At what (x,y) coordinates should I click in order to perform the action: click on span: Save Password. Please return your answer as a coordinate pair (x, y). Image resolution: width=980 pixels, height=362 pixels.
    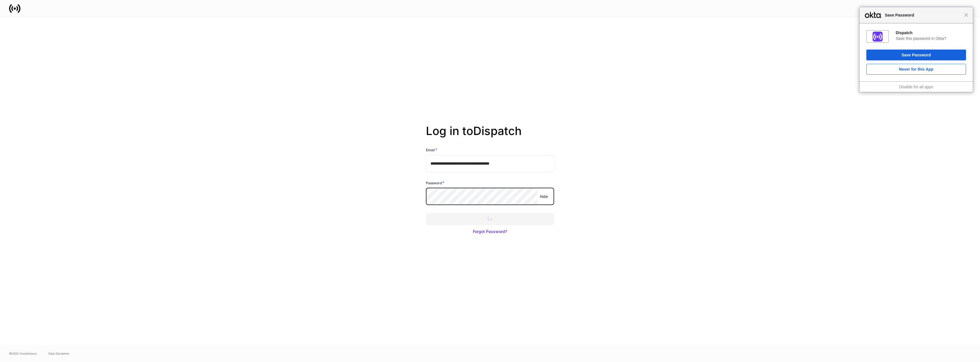
    Looking at the image, I should click on (923, 15).